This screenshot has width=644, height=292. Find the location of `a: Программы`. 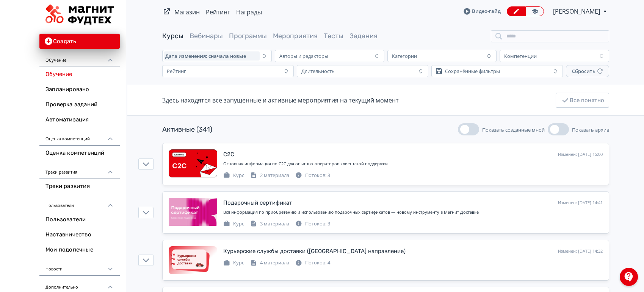

a: Программы is located at coordinates (248, 36).